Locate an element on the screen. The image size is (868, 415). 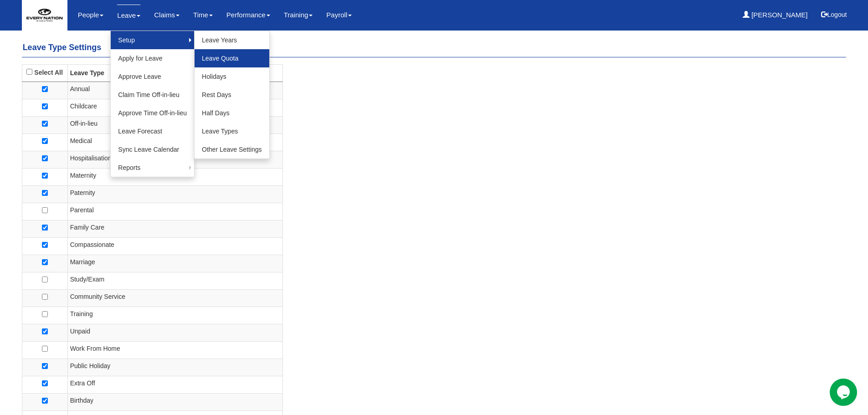
a: Leave Types is located at coordinates (232, 131).